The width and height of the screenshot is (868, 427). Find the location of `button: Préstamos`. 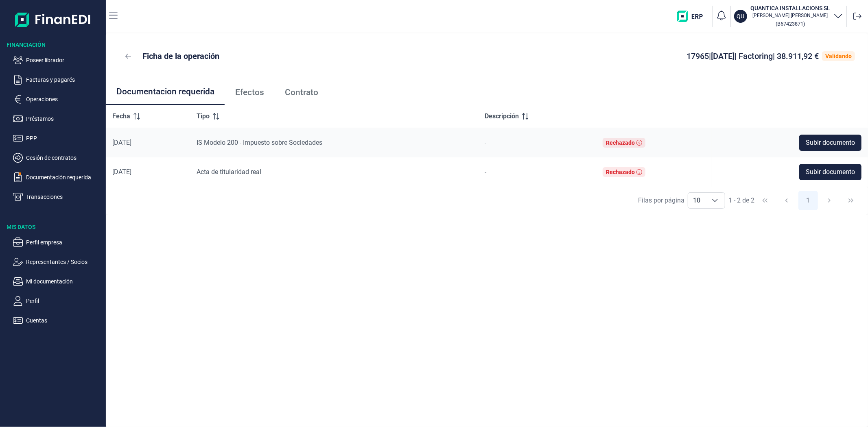

button: Préstamos is located at coordinates (58, 119).